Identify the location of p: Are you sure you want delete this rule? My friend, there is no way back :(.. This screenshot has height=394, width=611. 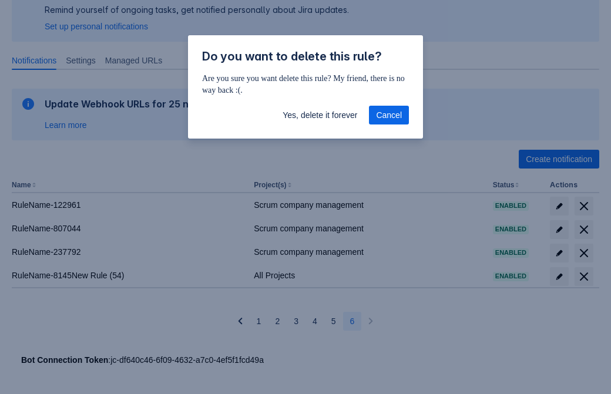
(305, 85).